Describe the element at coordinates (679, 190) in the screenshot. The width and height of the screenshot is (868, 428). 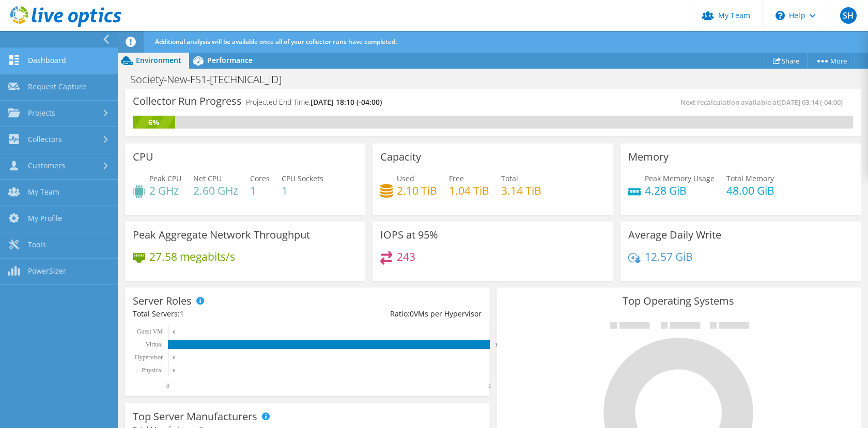
I see `h4: 4.28 GiB` at that location.